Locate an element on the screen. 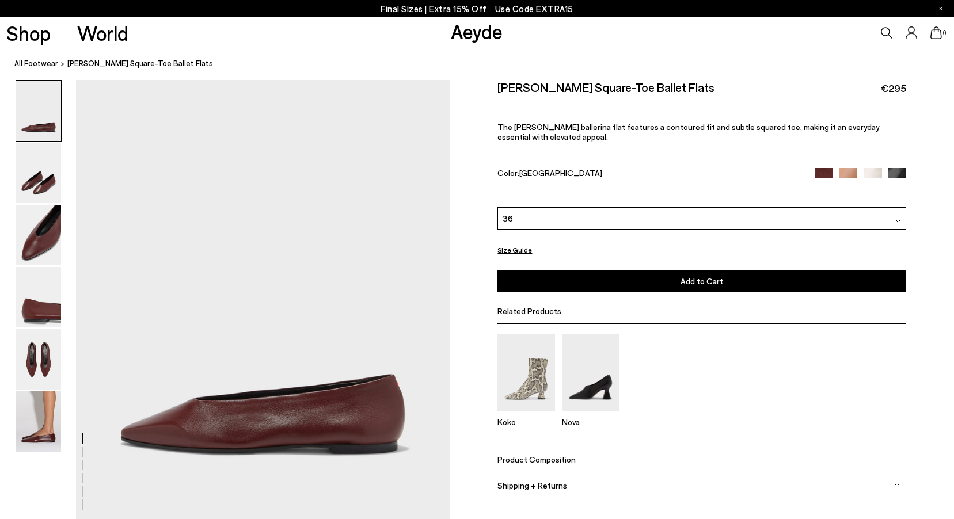 The image size is (954, 519). span: Product Composition is located at coordinates (537, 460).